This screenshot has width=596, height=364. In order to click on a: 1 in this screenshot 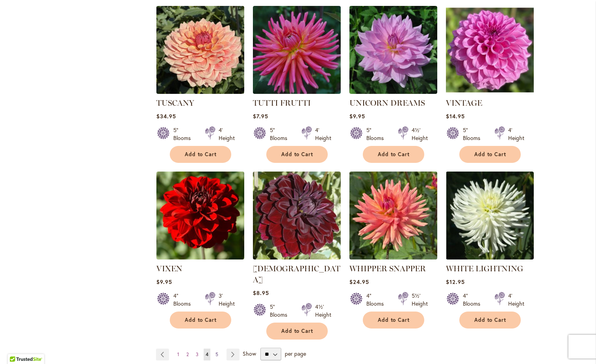, I will do `click(178, 354)`.